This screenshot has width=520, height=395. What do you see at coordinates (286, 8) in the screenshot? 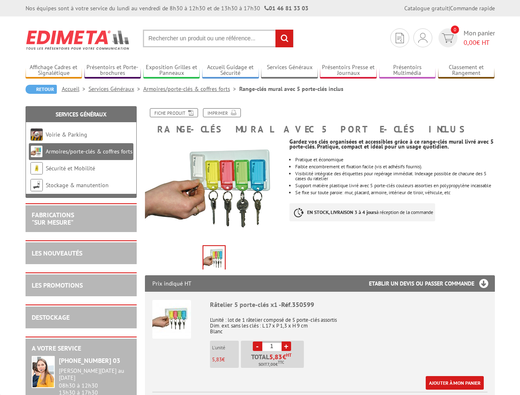
I see `strong: 01 46 81 33 03` at bounding box center [286, 8].